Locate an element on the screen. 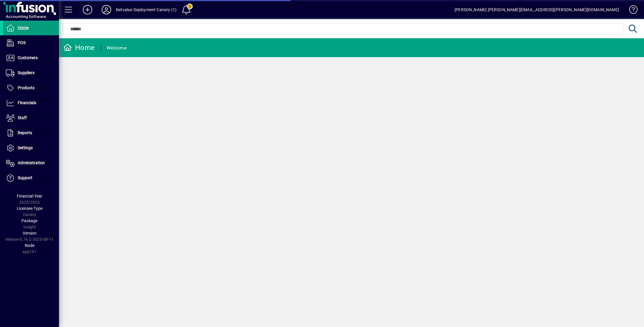 This screenshot has width=644, height=327. span: Reports is located at coordinates (25, 133).